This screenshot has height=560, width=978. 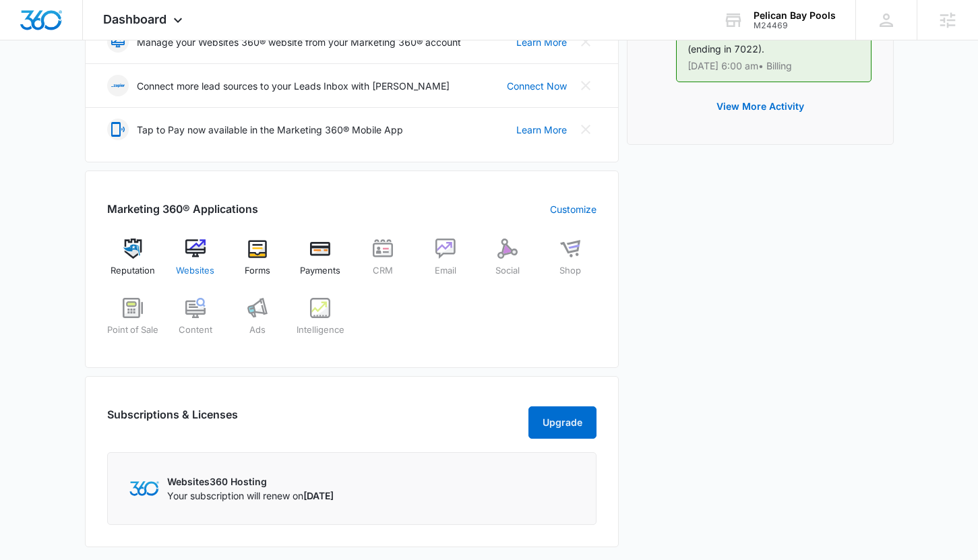 What do you see at coordinates (133, 263) in the screenshot?
I see `a: Reputation` at bounding box center [133, 263].